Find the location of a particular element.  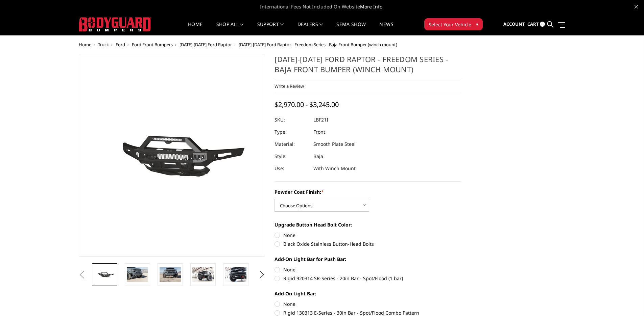

a: Dealers is located at coordinates (310, 28).